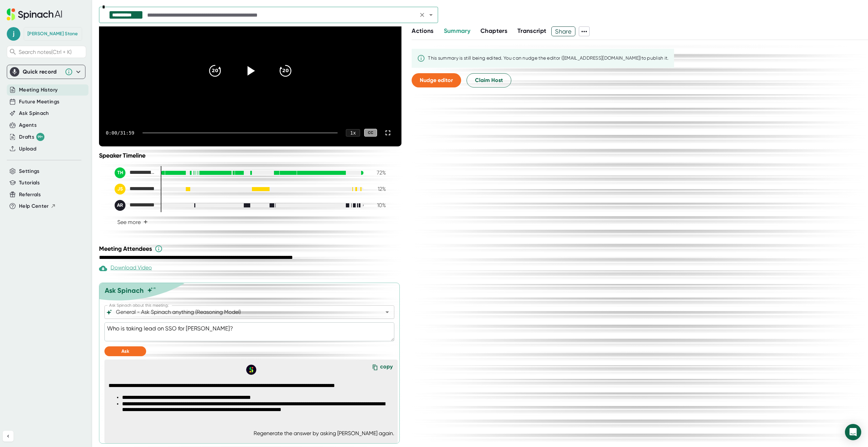 The image size is (868, 447). What do you see at coordinates (29, 182) in the screenshot?
I see `span: Tutorials` at bounding box center [29, 182].